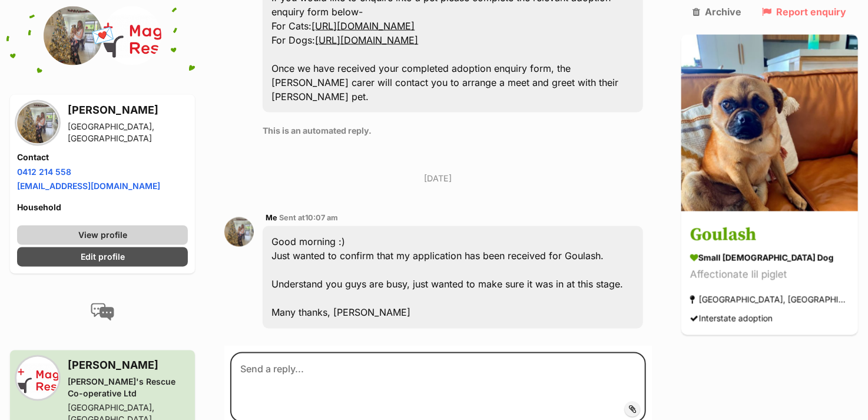 This screenshot has width=868, height=420. I want to click on p: This is an automated reply., so click(453, 131).